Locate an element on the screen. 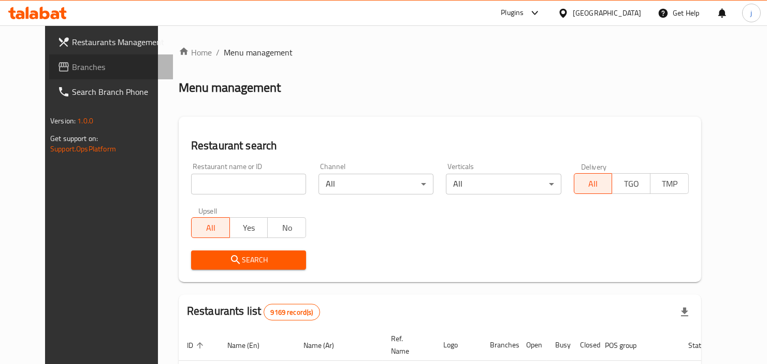 This screenshot has height=364, width=767. button: Search is located at coordinates (249, 260).